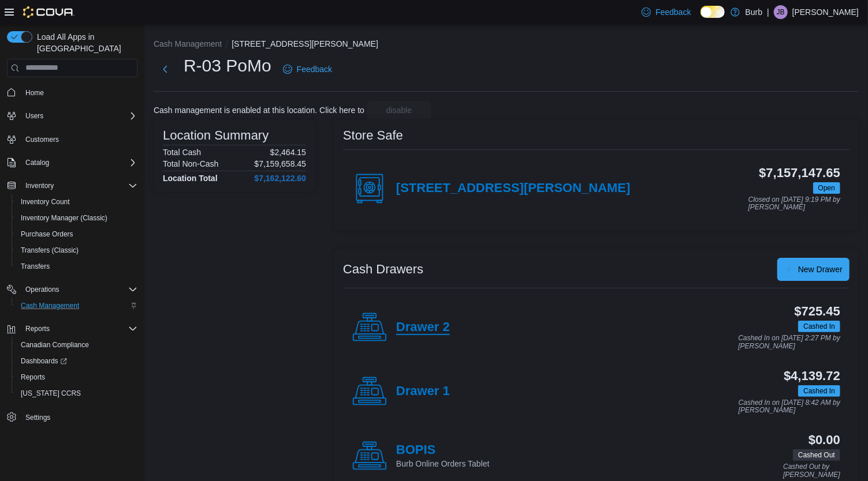 Image resolution: width=868 pixels, height=481 pixels. What do you see at coordinates (43, 140) in the screenshot?
I see `span: Customers` at bounding box center [43, 140].